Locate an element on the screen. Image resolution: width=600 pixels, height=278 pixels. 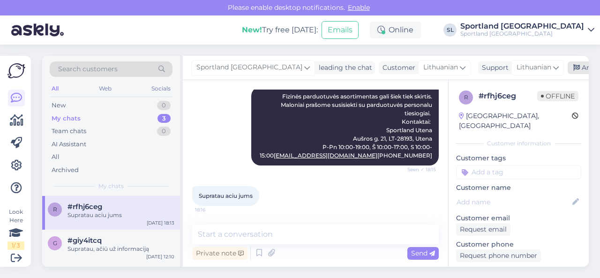
div: Supratau aciu jums is located at coordinates (121, 215).